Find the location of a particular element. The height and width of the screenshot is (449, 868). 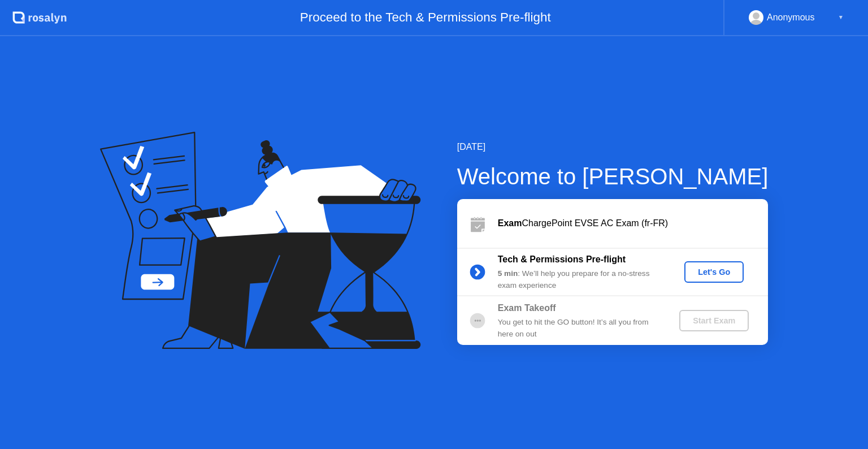

button: Start Exam is located at coordinates (714, 321).